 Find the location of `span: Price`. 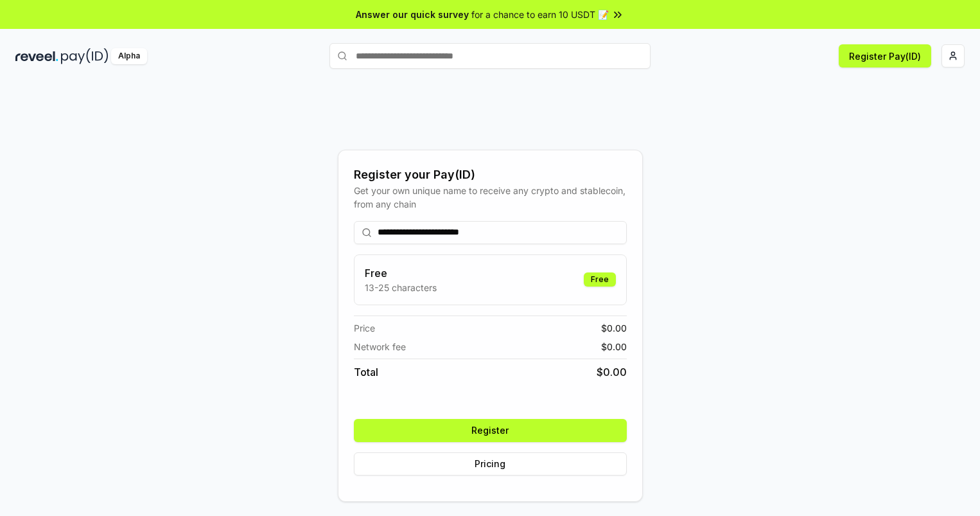

span: Price is located at coordinates (364, 328).